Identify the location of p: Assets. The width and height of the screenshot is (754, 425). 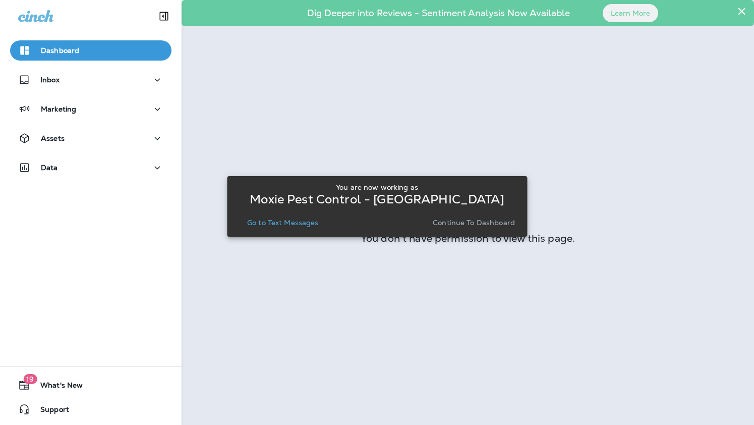
(52, 138).